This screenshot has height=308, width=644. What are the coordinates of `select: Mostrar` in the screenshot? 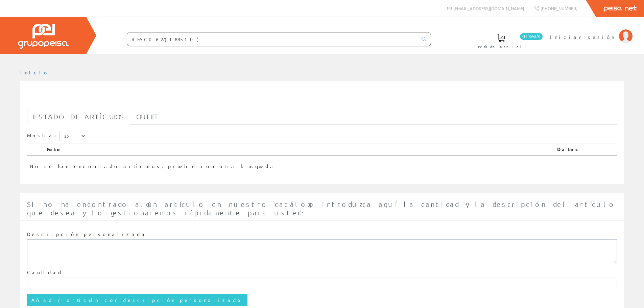 It's located at (73, 136).